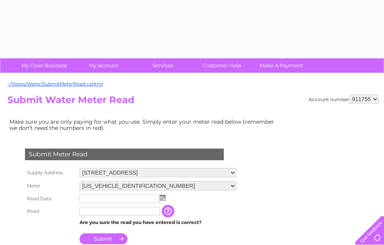 The width and height of the screenshot is (384, 245). I want to click on th: Meter, so click(50, 186).